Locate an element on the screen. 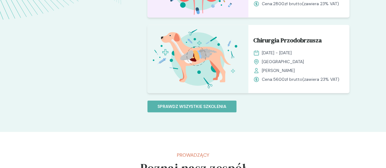 The image size is (386, 168). img: ZpbG-B5LeNNTxNnI_ChiruJB_T.svg is located at coordinates (198, 59).